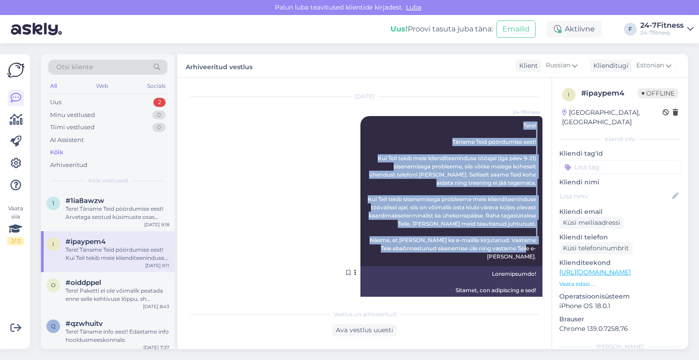  What do you see at coordinates (72, 127) in the screenshot?
I see `div: Tiimi vestlused` at bounding box center [72, 127].